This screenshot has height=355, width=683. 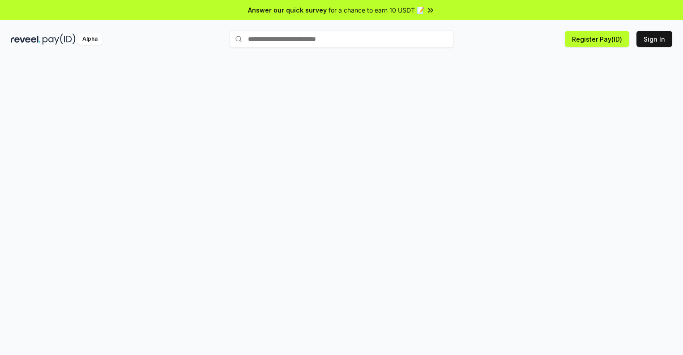 What do you see at coordinates (597, 39) in the screenshot?
I see `button: Register Pay(ID)` at bounding box center [597, 39].